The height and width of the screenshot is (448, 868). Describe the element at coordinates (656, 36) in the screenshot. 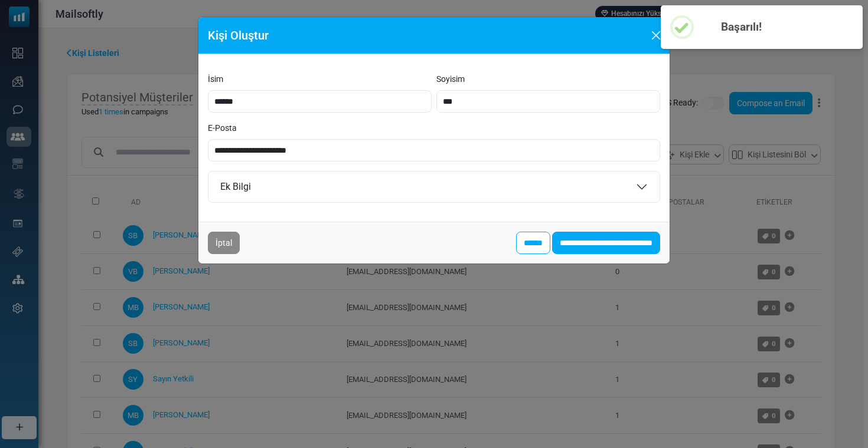

I see `button: Close` at that location.